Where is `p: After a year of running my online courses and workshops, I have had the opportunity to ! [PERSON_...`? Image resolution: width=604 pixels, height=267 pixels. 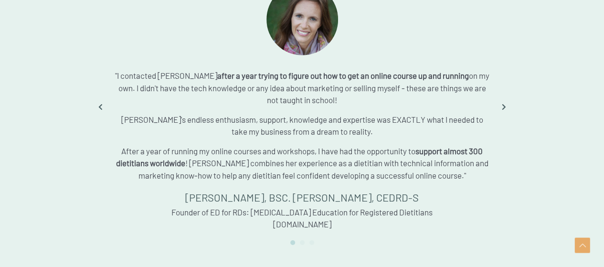
p: After a year of running my online courses and workshops, I have had the opportunity to ! [PERSON_... is located at coordinates (302, 163).